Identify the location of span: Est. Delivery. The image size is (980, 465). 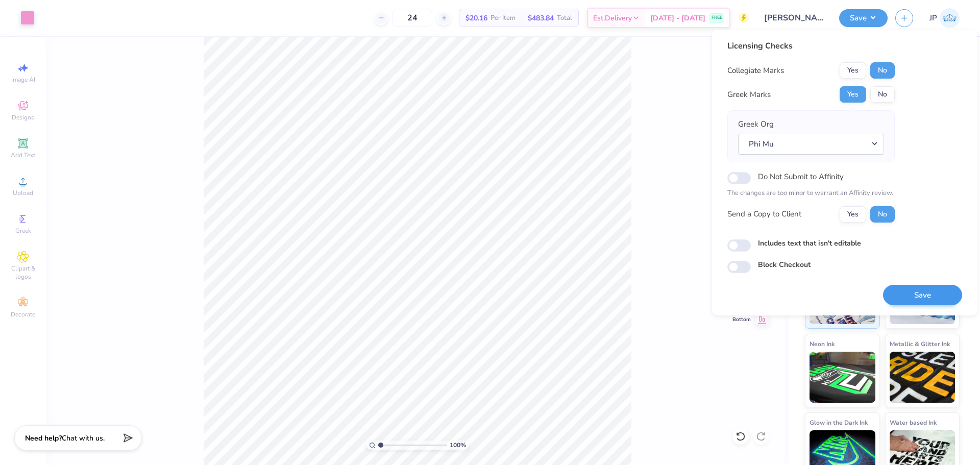
(612, 18).